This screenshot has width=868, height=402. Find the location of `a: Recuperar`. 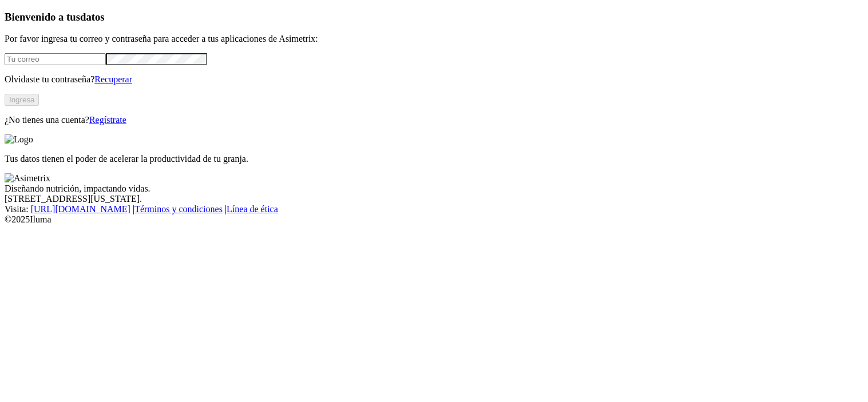

a: Recuperar is located at coordinates (113, 79).